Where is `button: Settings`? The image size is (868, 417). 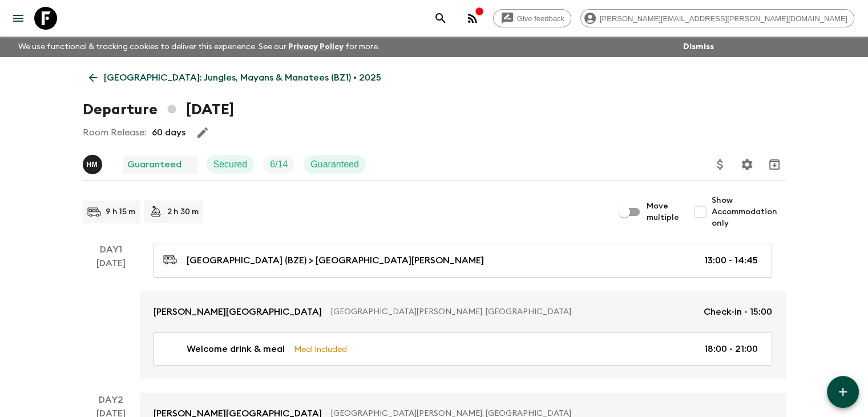
button: Settings is located at coordinates (747, 165).